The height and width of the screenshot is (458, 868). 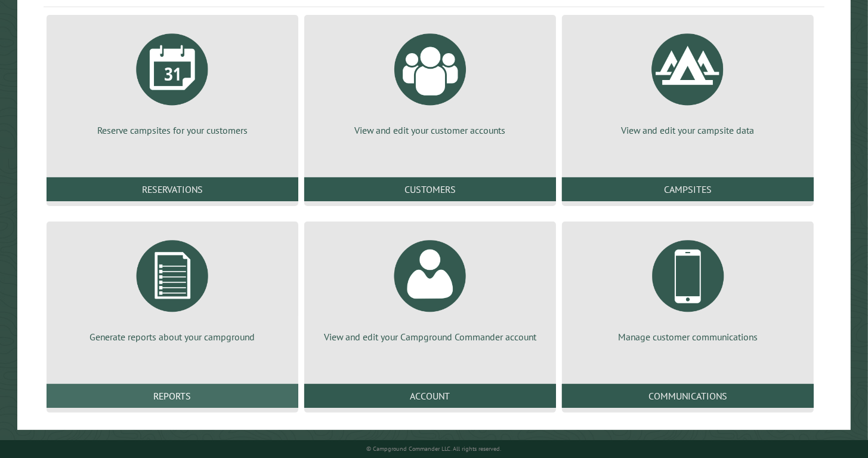 I want to click on a: Reports, so click(x=172, y=396).